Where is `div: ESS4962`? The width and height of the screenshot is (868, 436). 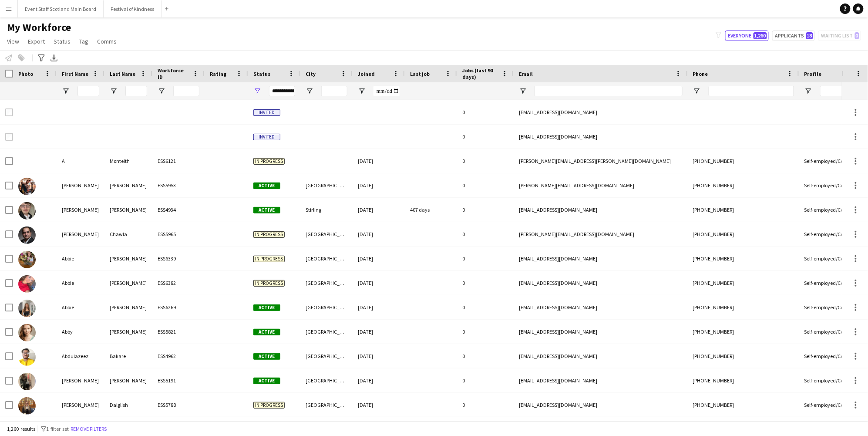 div: ESS4962 is located at coordinates (179, 356).